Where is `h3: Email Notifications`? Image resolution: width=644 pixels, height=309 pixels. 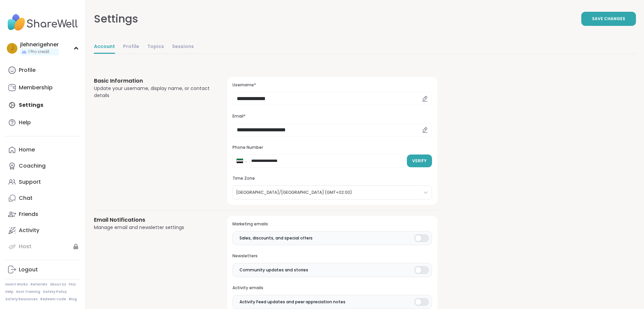
h3: Email Notifications is located at coordinates (152, 220).